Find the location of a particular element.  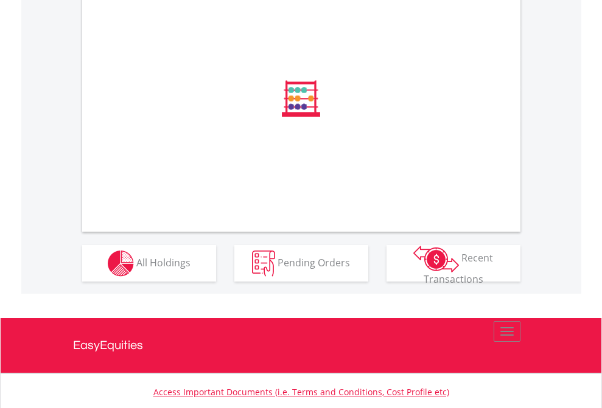

button: Pending Orders is located at coordinates (301, 264).